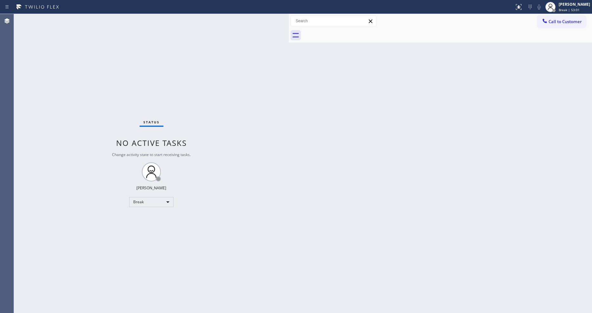 The width and height of the screenshot is (592, 313). What do you see at coordinates (569, 10) in the screenshot?
I see `span: Break | 53:01` at bounding box center [569, 10].